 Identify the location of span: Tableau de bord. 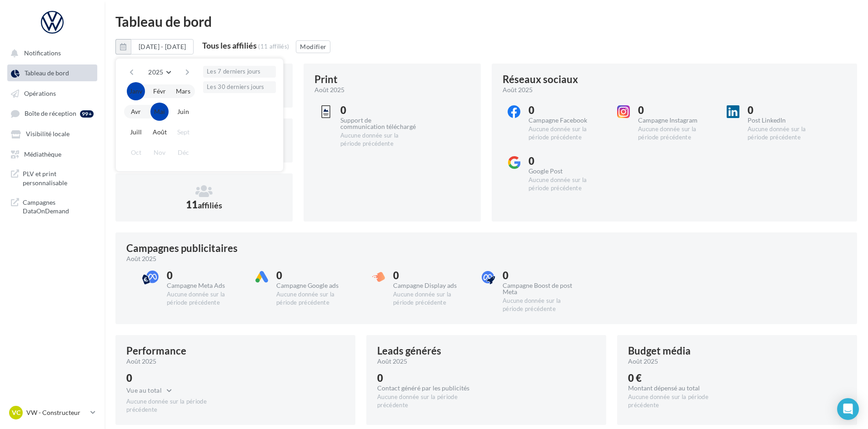
(47, 73).